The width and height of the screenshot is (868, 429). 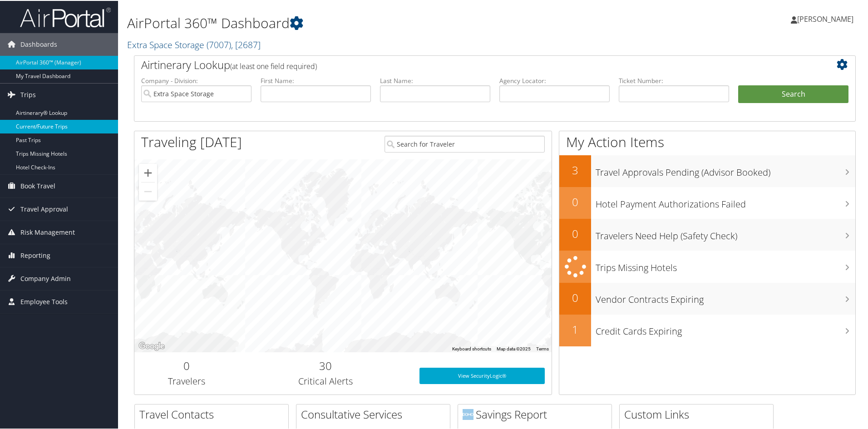 I want to click on h1: My Action Items, so click(x=707, y=141).